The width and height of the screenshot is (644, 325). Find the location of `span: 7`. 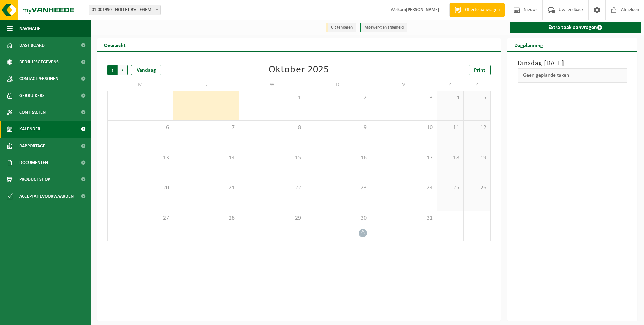

span: 7 is located at coordinates (206, 128).